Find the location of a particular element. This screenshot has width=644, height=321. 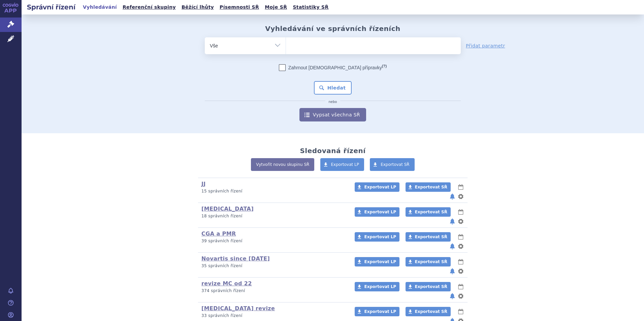

p: 18 správních řízení is located at coordinates (274, 216).